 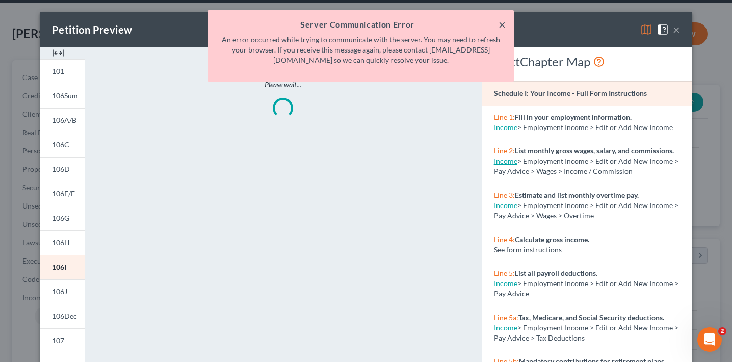 What do you see at coordinates (62, 316) in the screenshot?
I see `a: 106Dec` at bounding box center [62, 316].